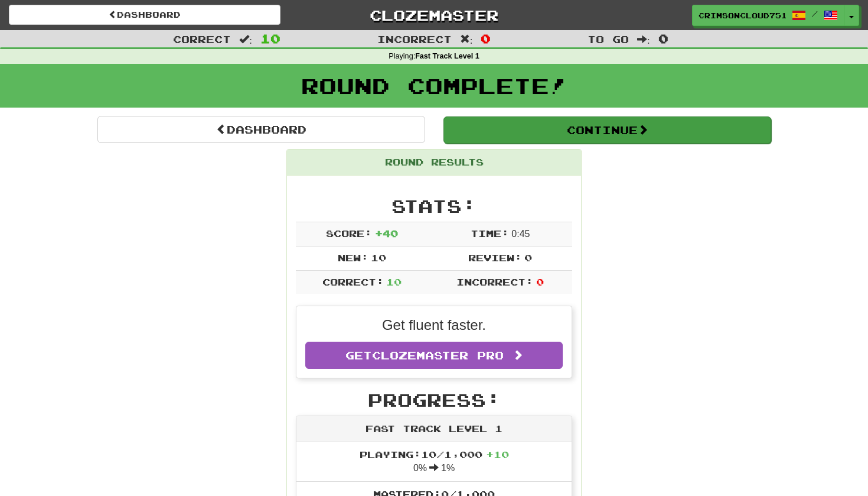 Image resolution: width=868 pixels, height=496 pixels. What do you see at coordinates (490, 232) in the screenshot?
I see `span: Time:` at bounding box center [490, 232].